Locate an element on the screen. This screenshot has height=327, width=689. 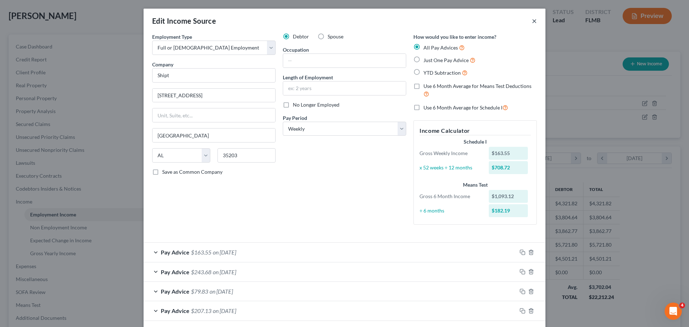
span: $79.83 is located at coordinates (199, 291).